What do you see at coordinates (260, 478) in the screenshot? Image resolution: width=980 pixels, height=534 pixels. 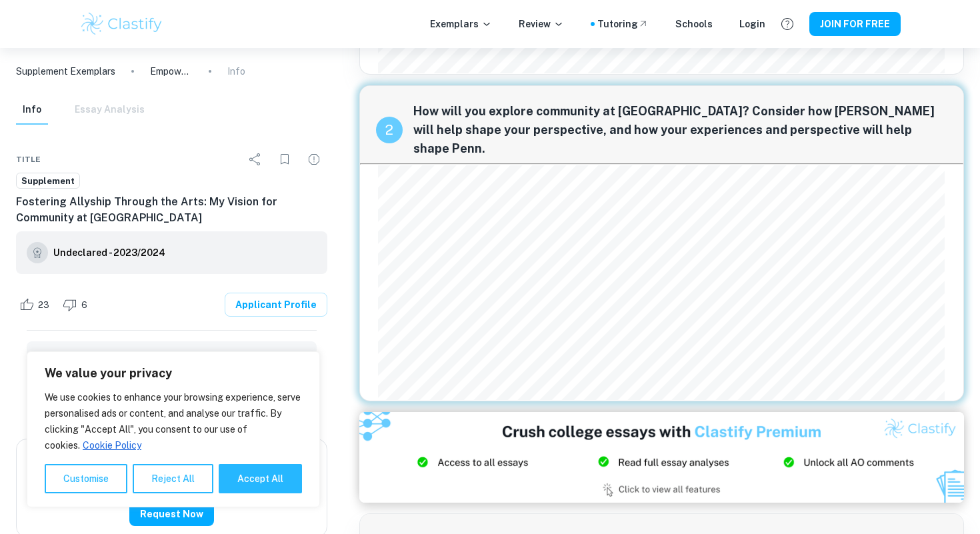 I see `button: Accept All` at bounding box center [260, 478].